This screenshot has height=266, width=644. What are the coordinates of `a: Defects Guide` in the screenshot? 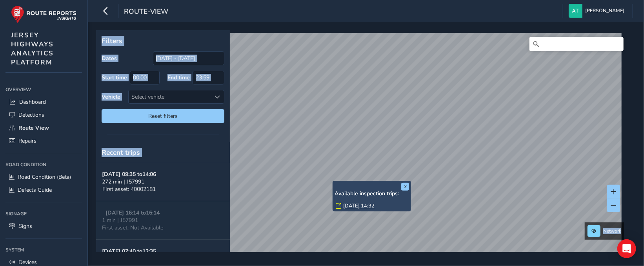 It's located at (44, 189).